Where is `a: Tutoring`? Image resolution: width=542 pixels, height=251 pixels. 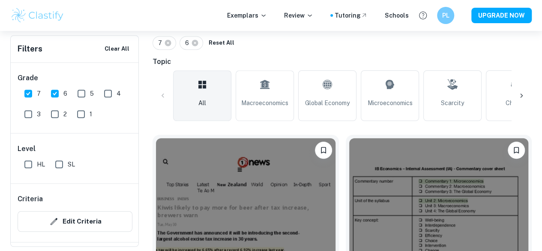
a: Tutoring is located at coordinates (351, 15).